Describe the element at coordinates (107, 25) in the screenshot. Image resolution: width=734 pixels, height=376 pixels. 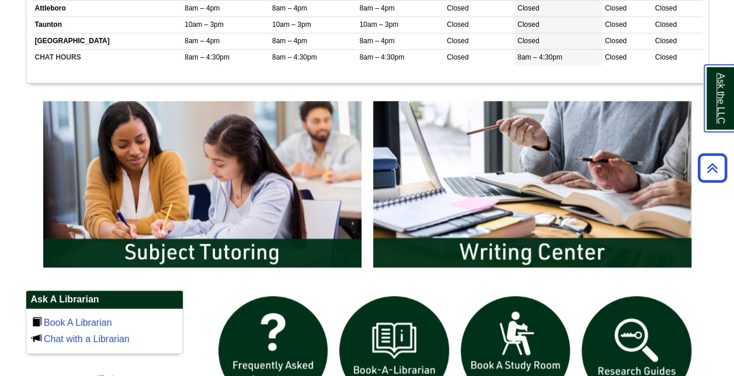
I see `td: Taunton` at that location.